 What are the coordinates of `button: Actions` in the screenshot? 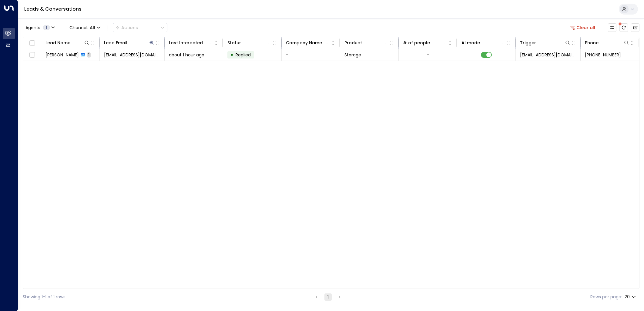 It's located at (140, 27).